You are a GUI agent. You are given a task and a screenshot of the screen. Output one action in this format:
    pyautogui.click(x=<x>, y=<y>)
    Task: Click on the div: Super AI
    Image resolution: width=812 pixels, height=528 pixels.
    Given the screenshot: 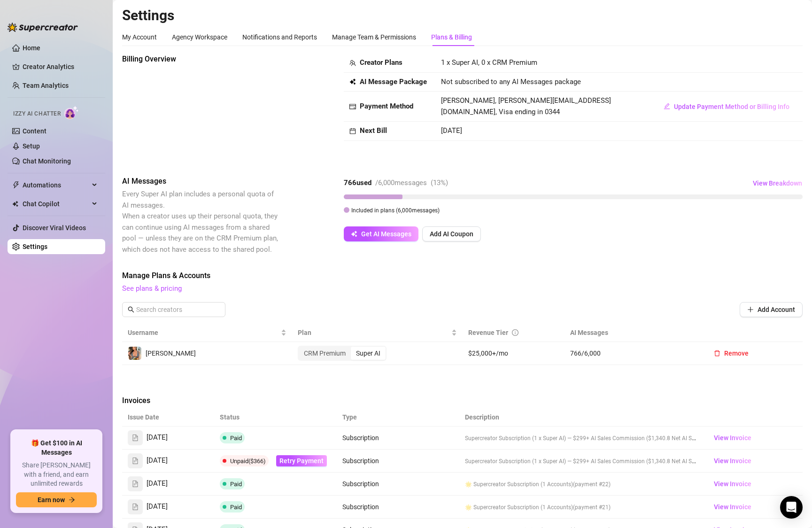 What is the action you would take?
    pyautogui.click(x=368, y=353)
    